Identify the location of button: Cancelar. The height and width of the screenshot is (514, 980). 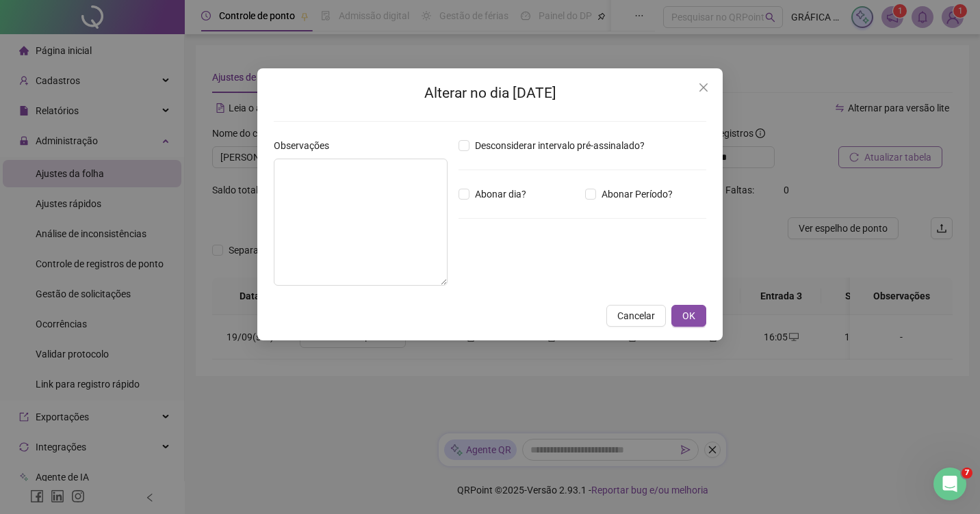
(636, 316).